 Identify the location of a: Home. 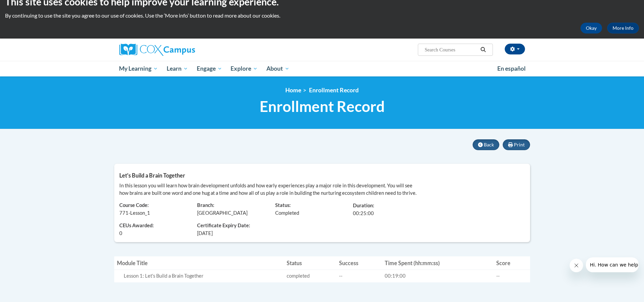
(293, 90).